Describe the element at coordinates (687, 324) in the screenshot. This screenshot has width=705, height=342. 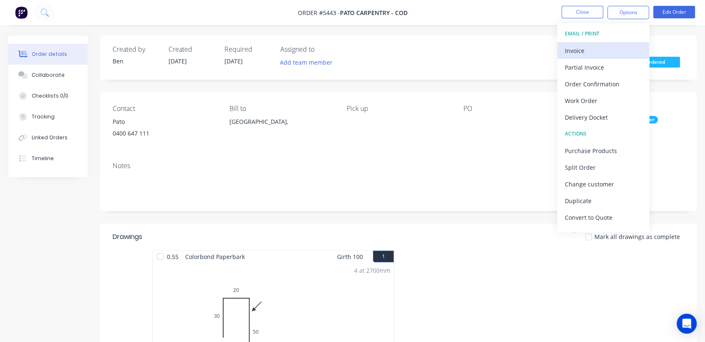
I see `div: Open Intercom Messenger` at that location.